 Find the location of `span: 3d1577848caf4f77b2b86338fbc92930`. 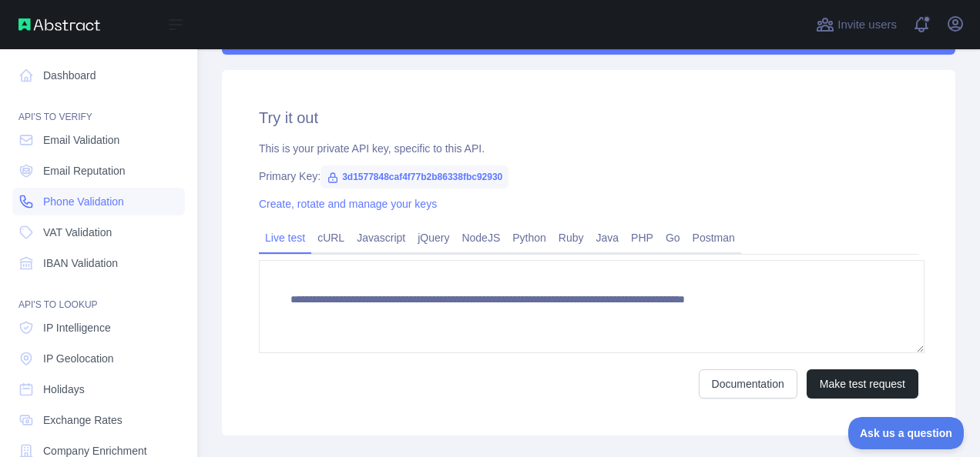

span: 3d1577848caf4f77b2b86338fbc92930 is located at coordinates (414, 177).